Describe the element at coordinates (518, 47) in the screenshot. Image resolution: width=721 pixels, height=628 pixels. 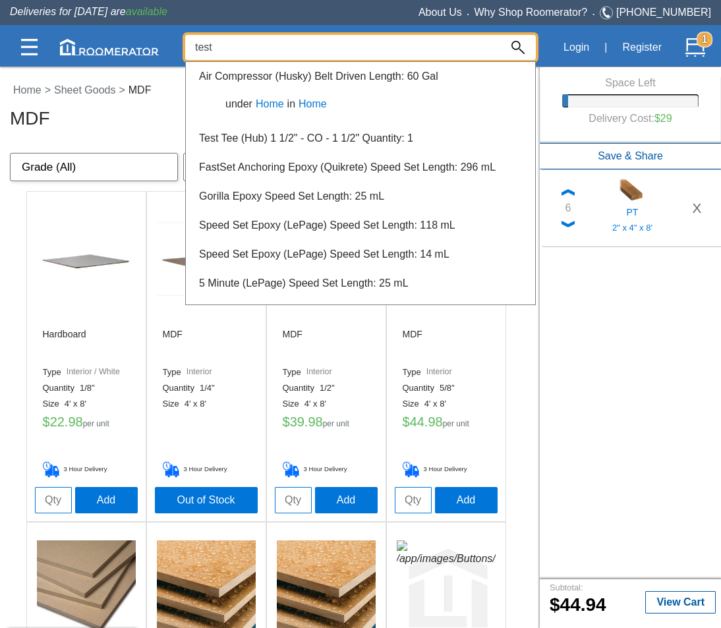
I see `img: Search_Icon.svg` at that location.